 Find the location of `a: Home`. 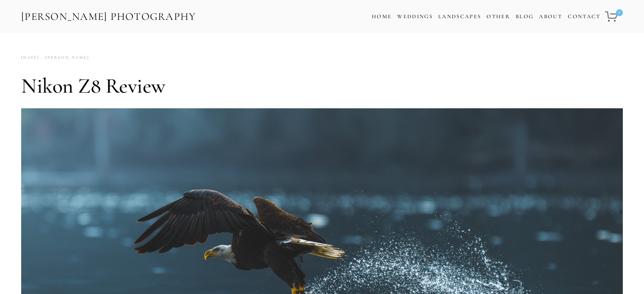

a: Home is located at coordinates (382, 17).